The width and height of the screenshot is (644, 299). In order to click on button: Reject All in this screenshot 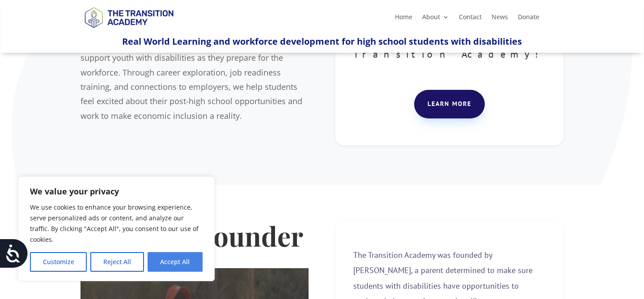, I will do `click(116, 262)`.